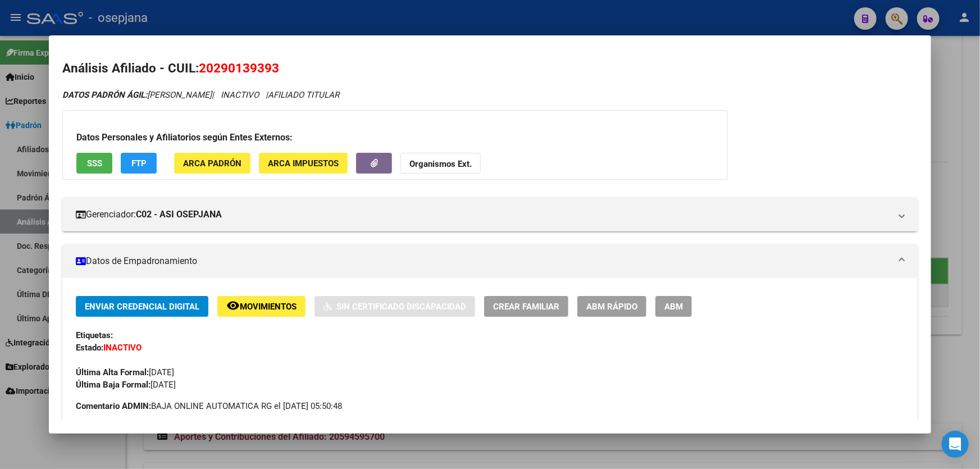 Image resolution: width=980 pixels, height=469 pixels. What do you see at coordinates (490, 215) in the screenshot?
I see `mat-expansion-panel-header: Gerenciador:C02 - ASI OSEPJANA` at bounding box center [490, 215].